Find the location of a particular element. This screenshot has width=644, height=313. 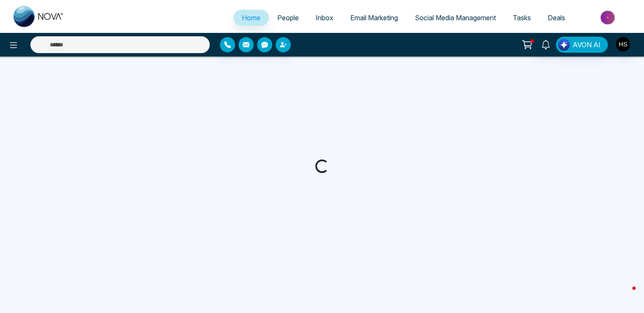

img: Lead Flow is located at coordinates (564, 45).